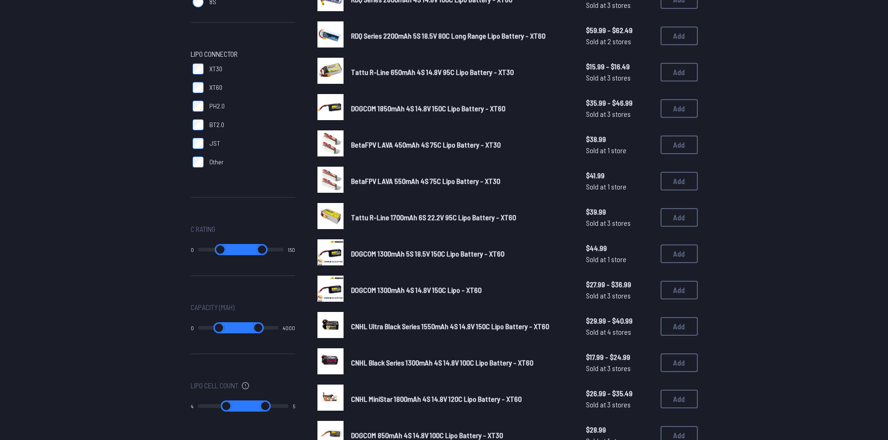 The height and width of the screenshot is (440, 888). What do you see at coordinates (217, 125) in the screenshot?
I see `span: BT2.0` at bounding box center [217, 125].